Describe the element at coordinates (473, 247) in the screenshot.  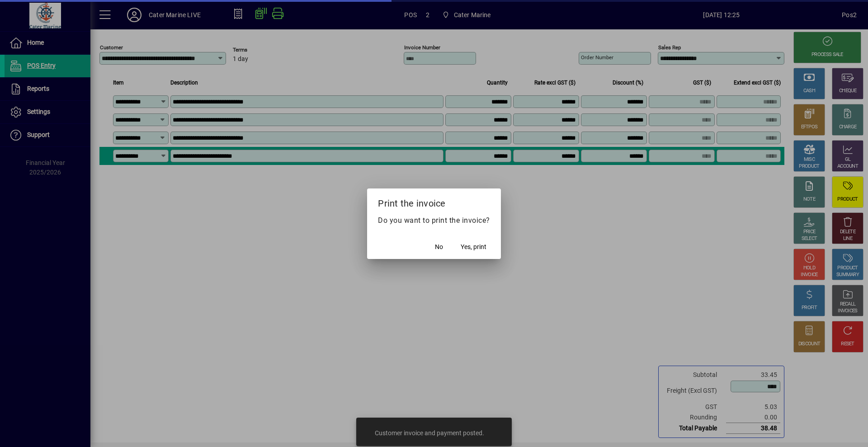
I see `button: Yes, print` at that location.